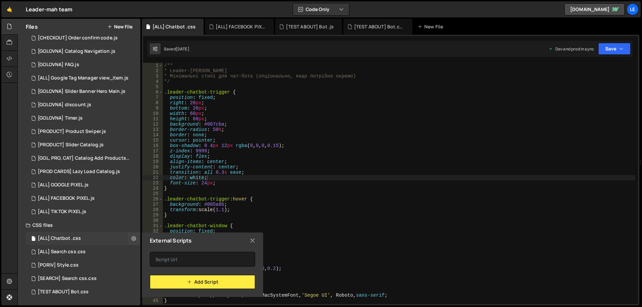 The image size is (642, 307). What do you see at coordinates (202, 260) in the screenshot?
I see `input: Script Url` at bounding box center [202, 260].